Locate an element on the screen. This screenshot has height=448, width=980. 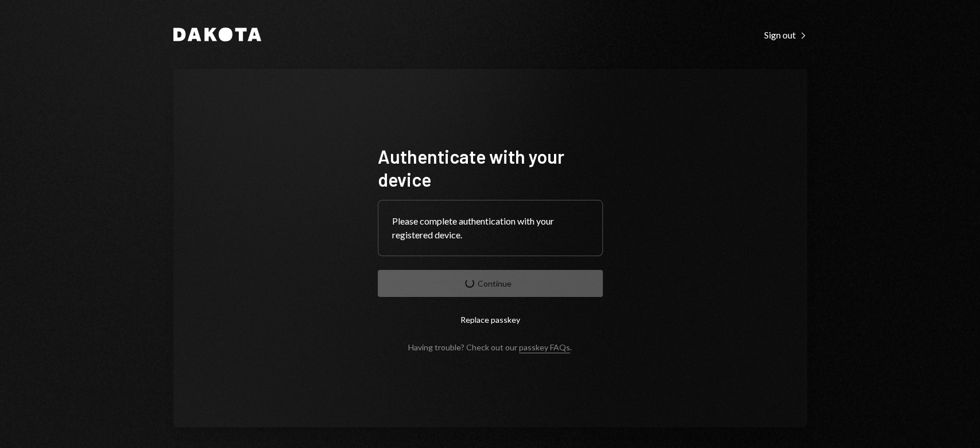
a: passkey FAQs is located at coordinates (544, 348).